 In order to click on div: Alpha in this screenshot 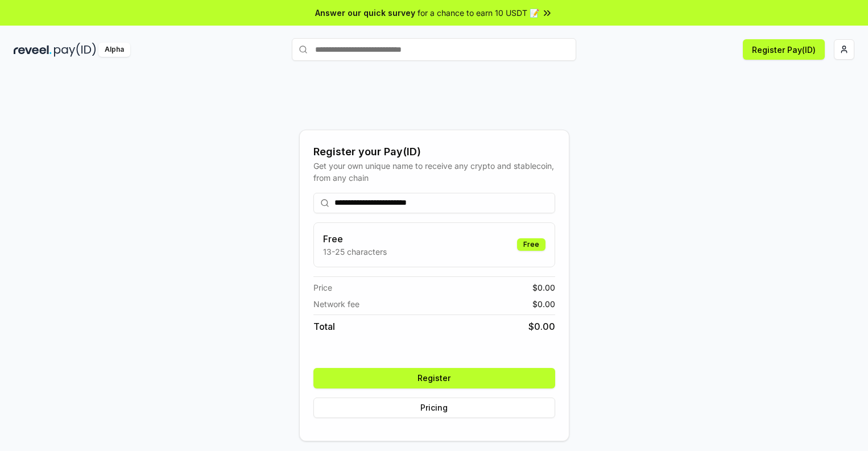, I will do `click(114, 50)`.